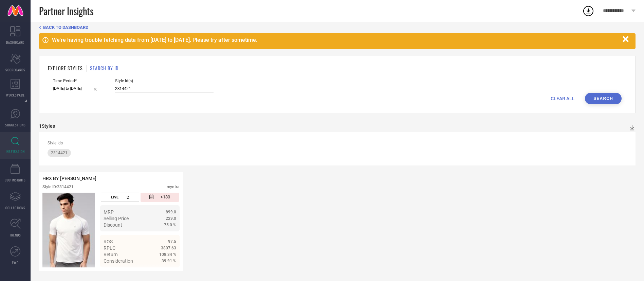  What do you see at coordinates (603, 98) in the screenshot?
I see `button: Search` at bounding box center [603, 98].